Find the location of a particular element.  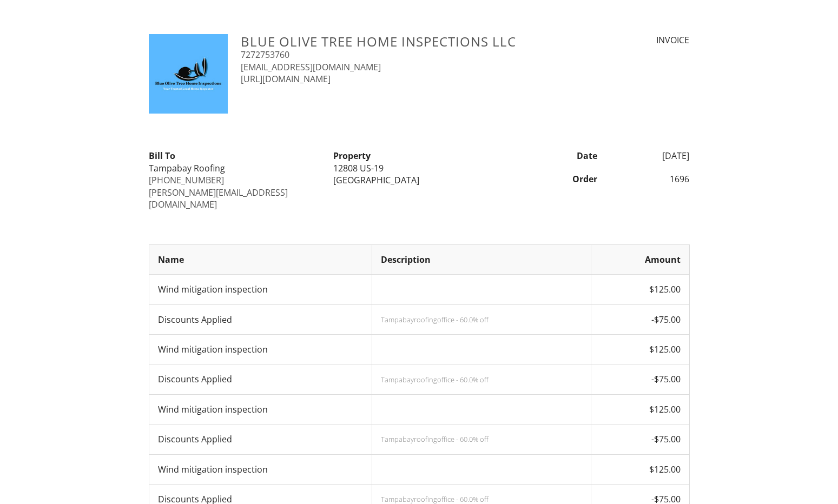

img: Free_Sample_By_Wix.jpg is located at coordinates (189, 74).